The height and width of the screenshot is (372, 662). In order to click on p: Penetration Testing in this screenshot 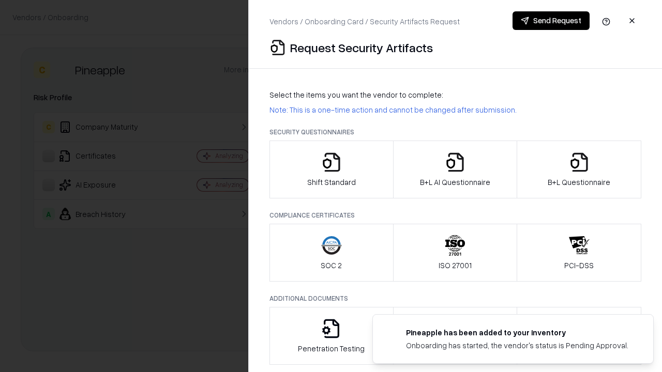, I will do `click(331, 349)`.